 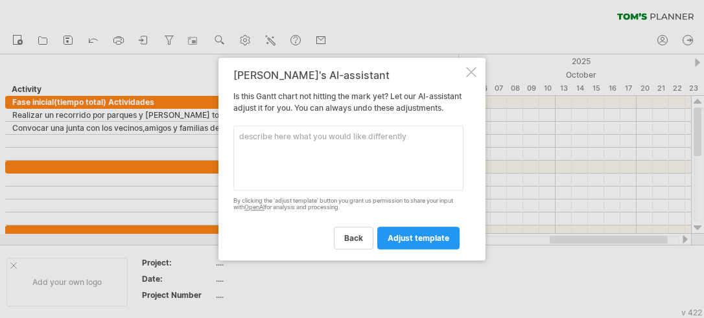 What do you see at coordinates (353, 238) in the screenshot?
I see `a: back` at bounding box center [353, 238].